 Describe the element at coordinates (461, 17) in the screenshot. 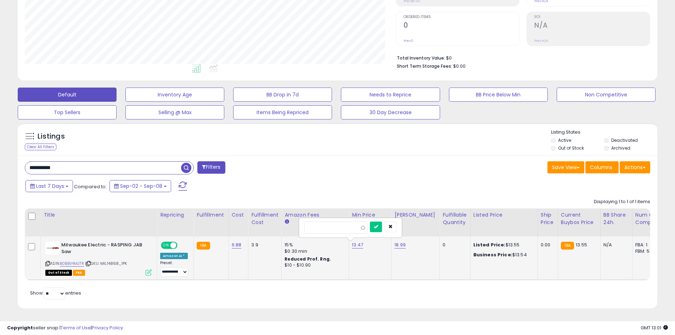

I see `span: Ordered Items` at that location.